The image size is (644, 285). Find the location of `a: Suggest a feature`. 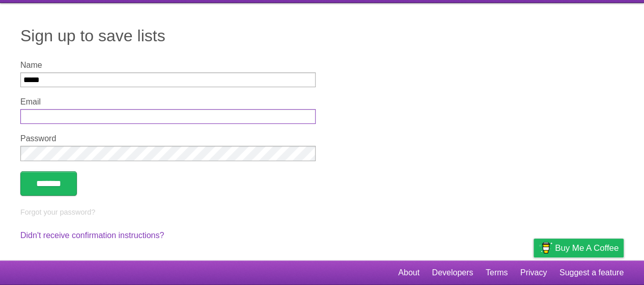

a: Suggest a feature is located at coordinates (592, 272).